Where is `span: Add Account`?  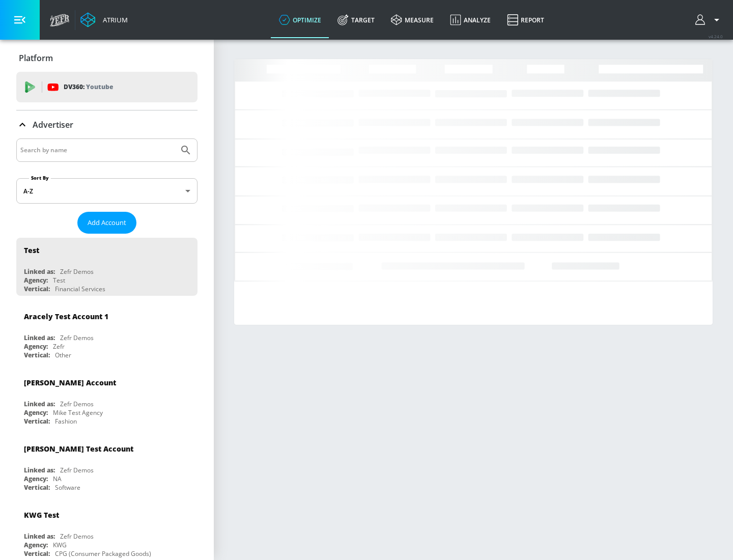 span: Add Account is located at coordinates (107, 222).